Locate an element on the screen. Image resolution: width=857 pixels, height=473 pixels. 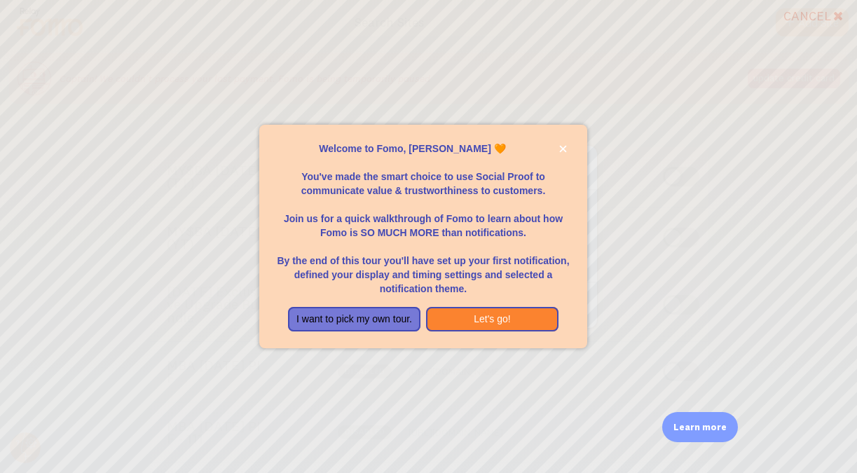
button: close, is located at coordinates (562, 149).